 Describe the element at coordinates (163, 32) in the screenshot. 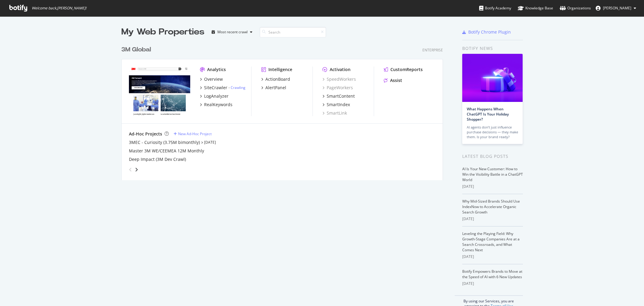

I see `div: My Web Properties` at that location.